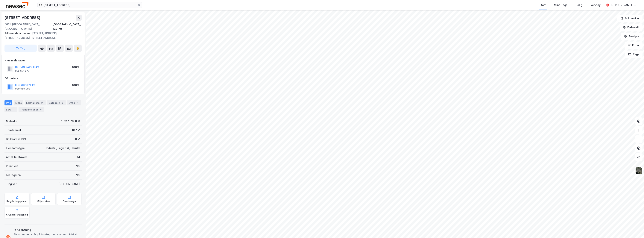 This screenshot has height=238, width=644. What do you see at coordinates (635, 229) in the screenshot?
I see `div: Kontrollprogram for chat` at bounding box center [635, 229].